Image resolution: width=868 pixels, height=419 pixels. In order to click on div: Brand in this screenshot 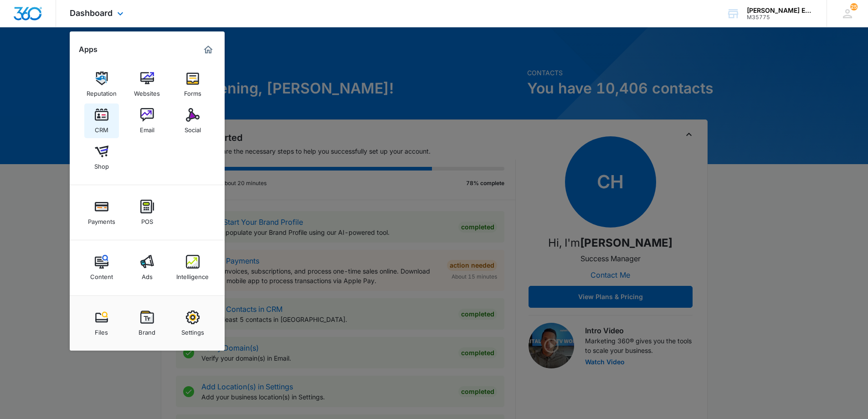, I will do `click(147, 331)`.